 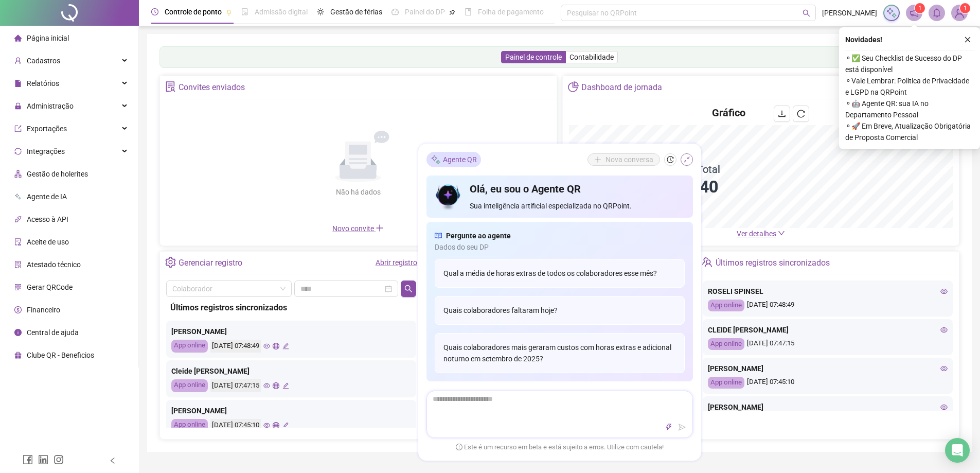 I want to click on span: Página inicial, so click(x=47, y=38).